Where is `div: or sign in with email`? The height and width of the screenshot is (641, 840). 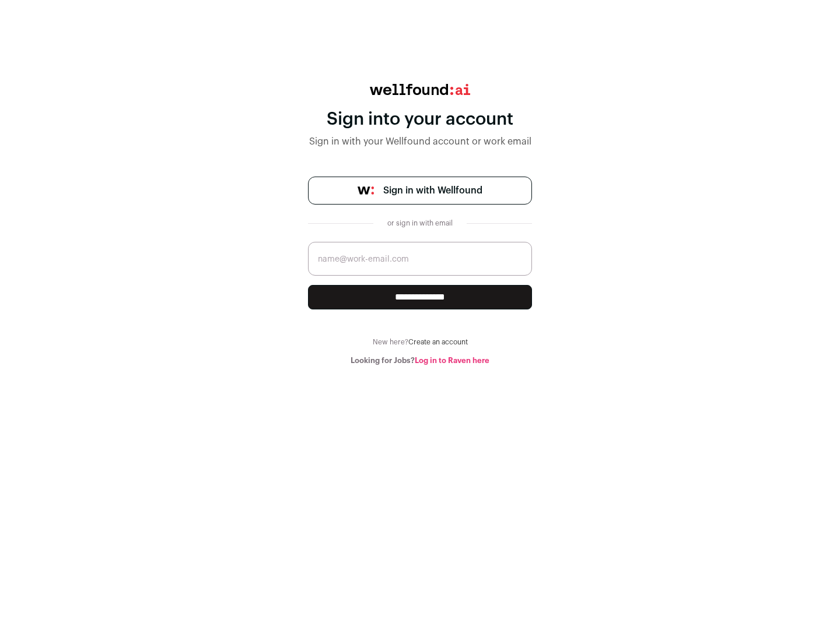 div: or sign in with email is located at coordinates (420, 224).